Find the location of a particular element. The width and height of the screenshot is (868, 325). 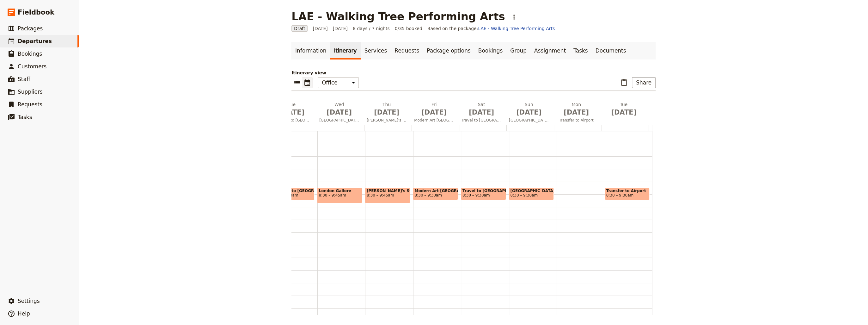

a: Services is located at coordinates (376, 51).